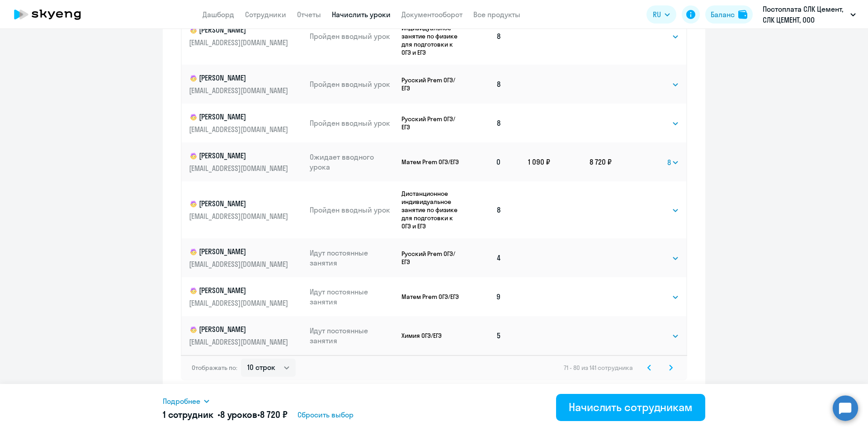 The height and width of the screenshot is (431, 868). What do you see at coordinates (729, 14) in the screenshot?
I see `button: Балансbalance` at bounding box center [729, 14].